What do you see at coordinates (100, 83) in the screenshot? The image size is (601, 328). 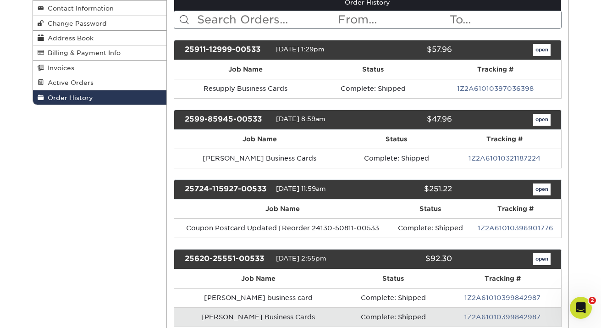 I see `a: Active Orders` at bounding box center [100, 83].